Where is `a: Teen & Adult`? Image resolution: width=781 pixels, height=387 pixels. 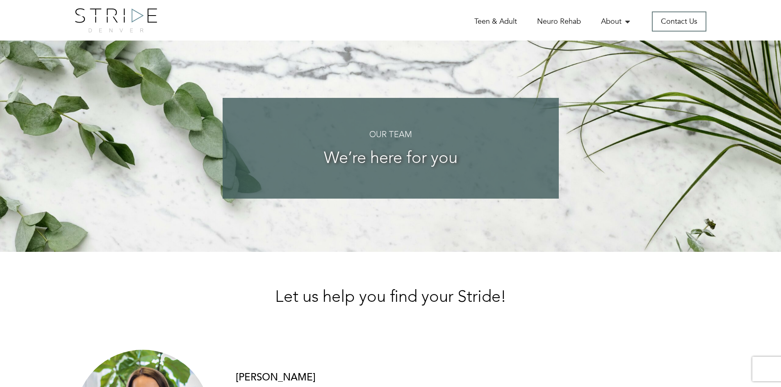 a: Teen & Adult is located at coordinates (495, 21).